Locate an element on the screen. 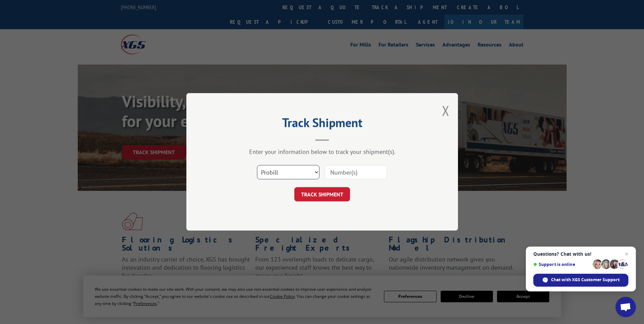  span: Support is online is located at coordinates (561, 265).